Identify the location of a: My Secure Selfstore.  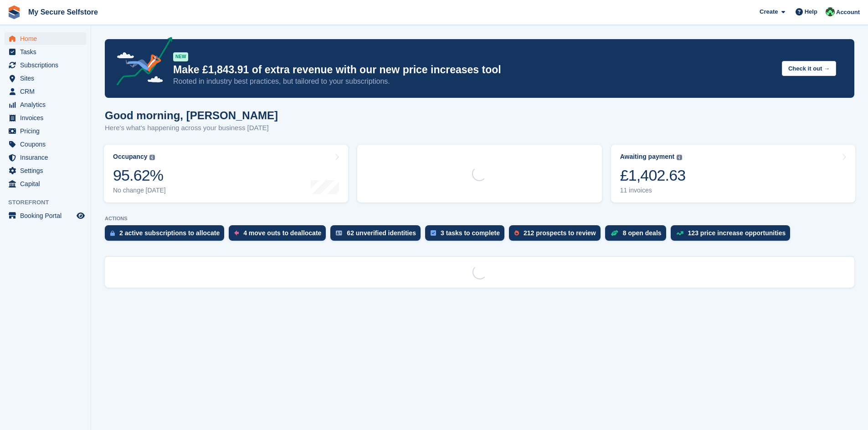
(63, 12).